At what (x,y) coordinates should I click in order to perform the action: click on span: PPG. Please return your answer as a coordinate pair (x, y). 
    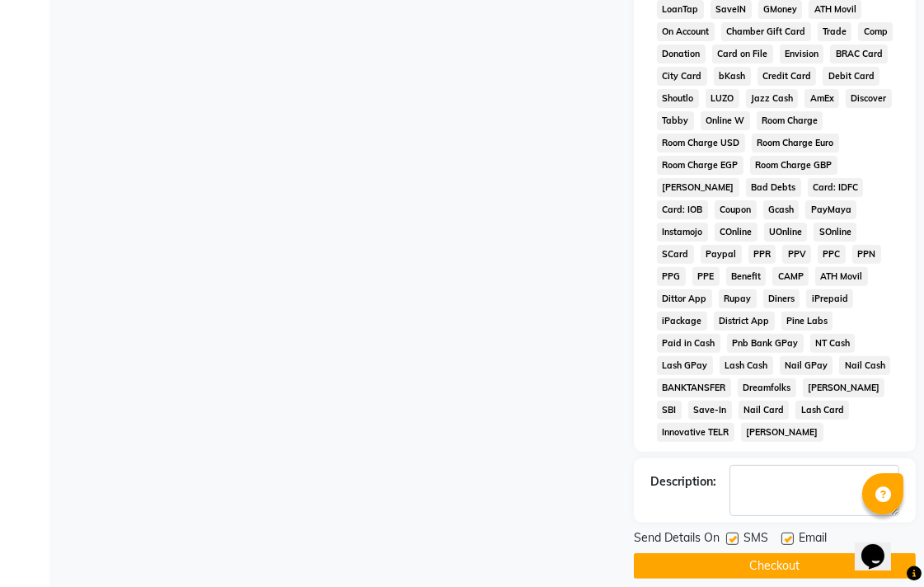
    Looking at the image, I should click on (671, 276).